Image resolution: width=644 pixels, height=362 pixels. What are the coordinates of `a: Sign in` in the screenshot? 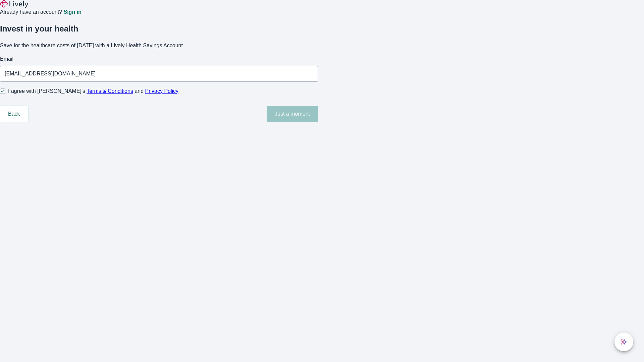 It's located at (72, 12).